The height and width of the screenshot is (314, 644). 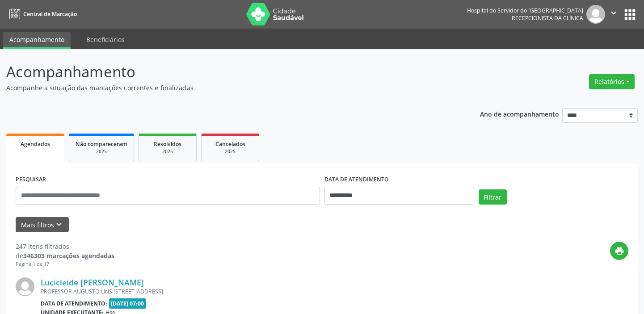 I want to click on p: Acompanhe a situação das marcações correntes e finalizadas, so click(x=227, y=88).